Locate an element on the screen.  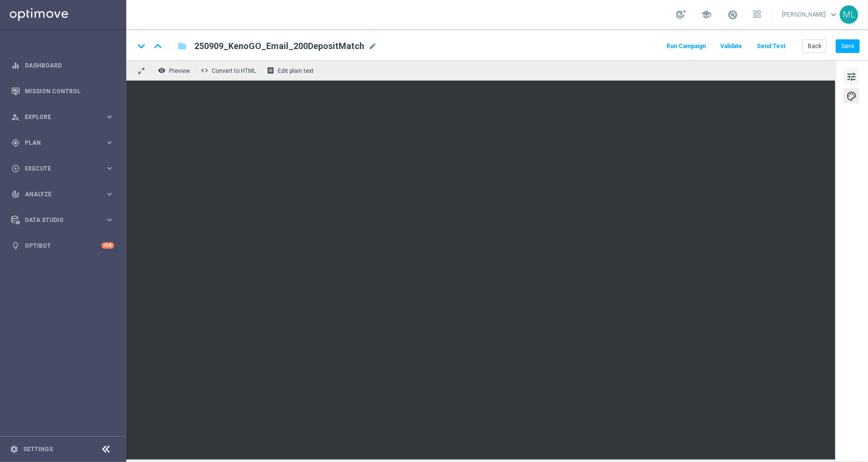
div: Plan is located at coordinates (58, 143).